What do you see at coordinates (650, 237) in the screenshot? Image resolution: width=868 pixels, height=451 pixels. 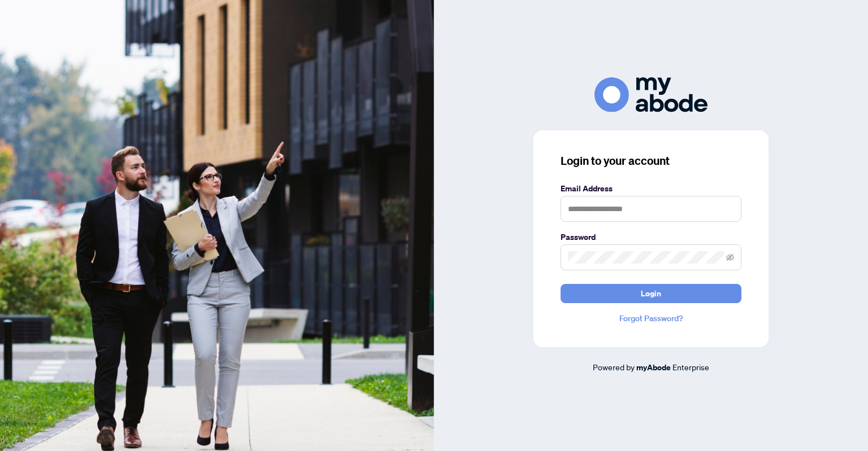 I see `label: Password` at bounding box center [650, 237].